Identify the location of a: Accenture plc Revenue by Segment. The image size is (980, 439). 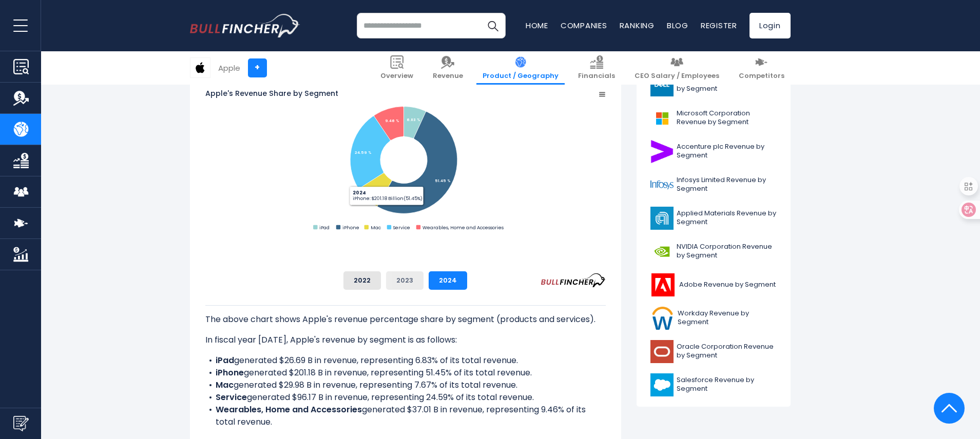
(714, 152).